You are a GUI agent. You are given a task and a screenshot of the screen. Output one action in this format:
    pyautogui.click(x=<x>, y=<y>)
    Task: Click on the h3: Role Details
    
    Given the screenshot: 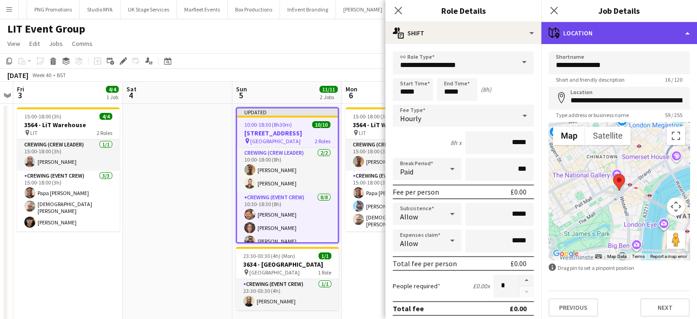 What is the action you would take?
    pyautogui.click(x=464, y=11)
    